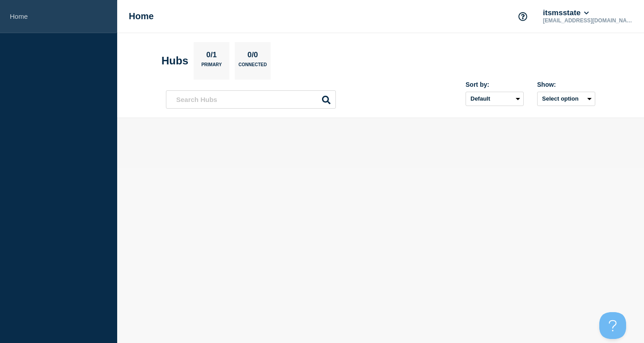 Image resolution: width=644 pixels, height=343 pixels. Describe the element at coordinates (567, 85) in the screenshot. I see `div: Show:` at that location.